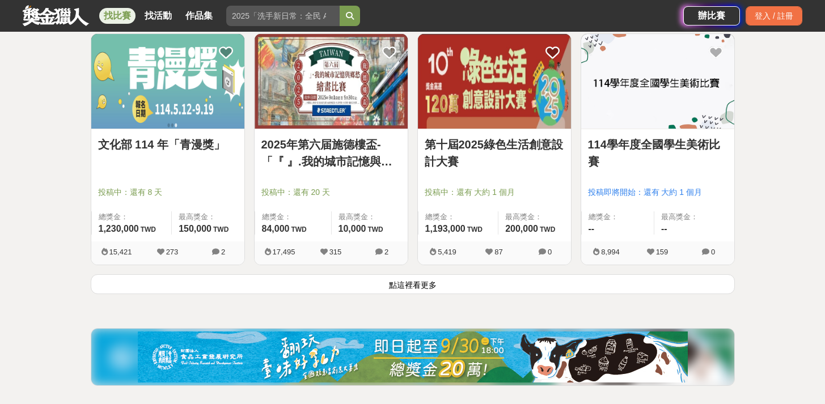 The image size is (825, 404). Describe the element at coordinates (413, 284) in the screenshot. I see `button: 點這裡看更多` at that location.